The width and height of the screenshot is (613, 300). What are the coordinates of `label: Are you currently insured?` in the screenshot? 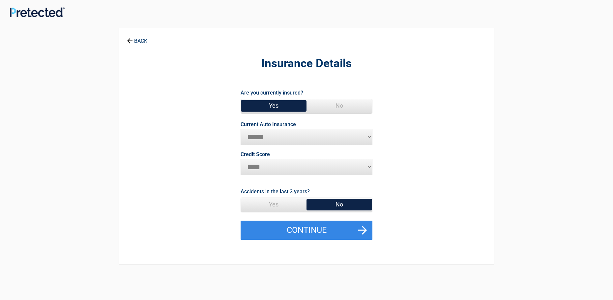 It's located at (272, 93).